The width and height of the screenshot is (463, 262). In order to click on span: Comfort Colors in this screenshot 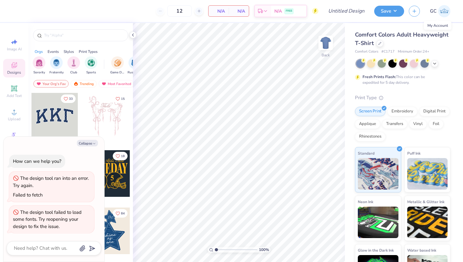, I will do `click(367, 52)`.